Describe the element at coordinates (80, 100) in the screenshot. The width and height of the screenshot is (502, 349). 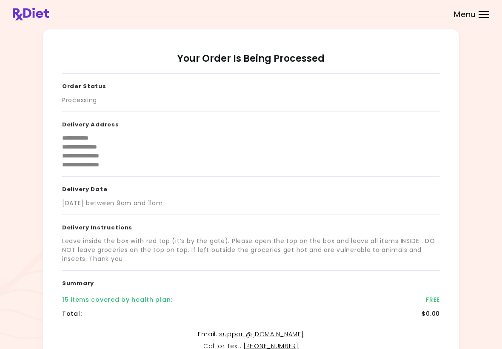
I see `div: Processing` at that location.